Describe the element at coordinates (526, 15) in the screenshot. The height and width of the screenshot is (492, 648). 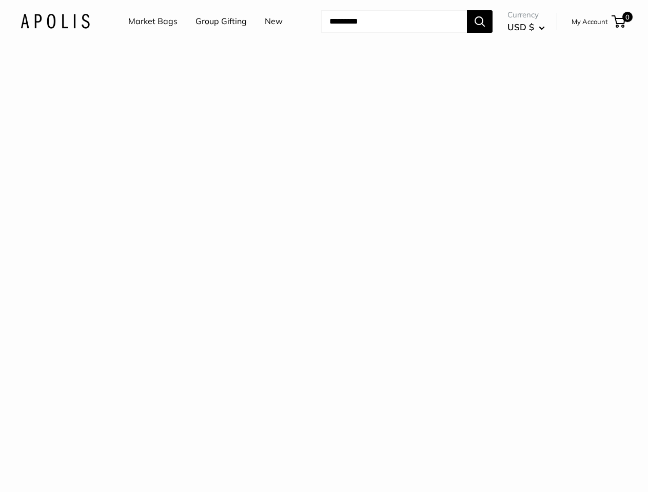
I see `span: Currency` at that location.